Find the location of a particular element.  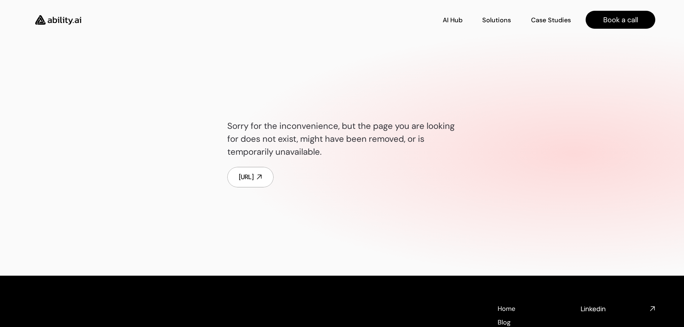

a: Blog is located at coordinates (504, 322).